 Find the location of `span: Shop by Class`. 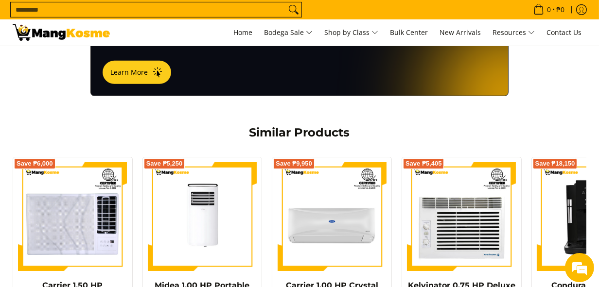

span: Shop by Class is located at coordinates (351, 33).